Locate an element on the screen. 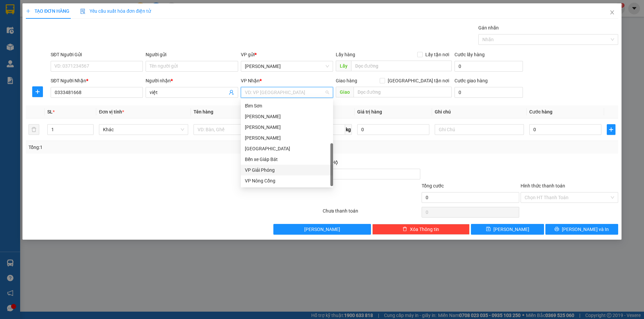  span: Hoàng Sơn is located at coordinates (287, 66).